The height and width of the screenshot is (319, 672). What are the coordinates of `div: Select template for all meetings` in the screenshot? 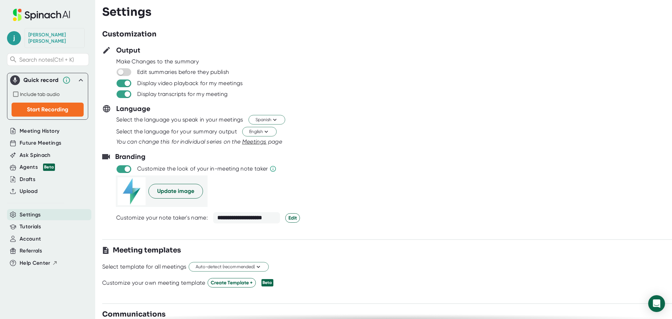 It's located at (144, 267).